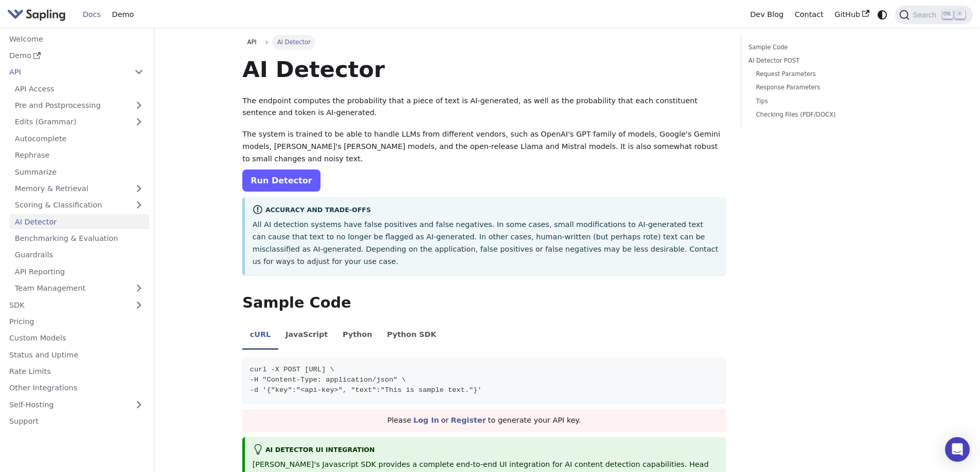 This screenshot has width=980, height=472. What do you see at coordinates (79, 271) in the screenshot?
I see `a: API Reporting` at bounding box center [79, 271].